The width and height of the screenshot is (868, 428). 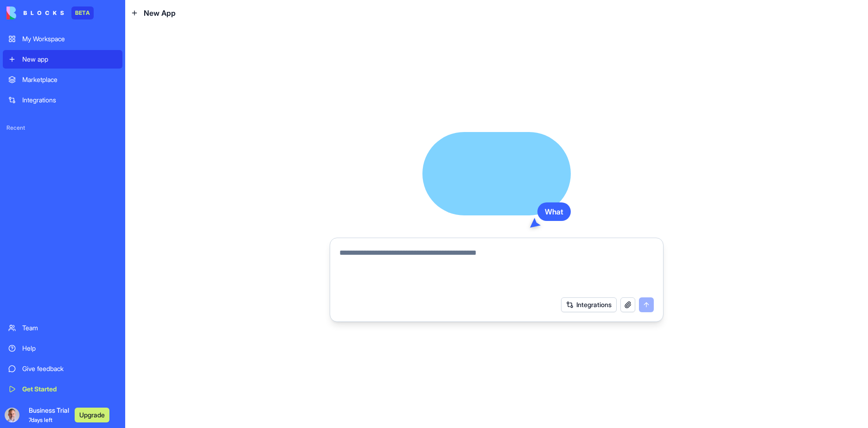 I want to click on div: Team, so click(x=69, y=328).